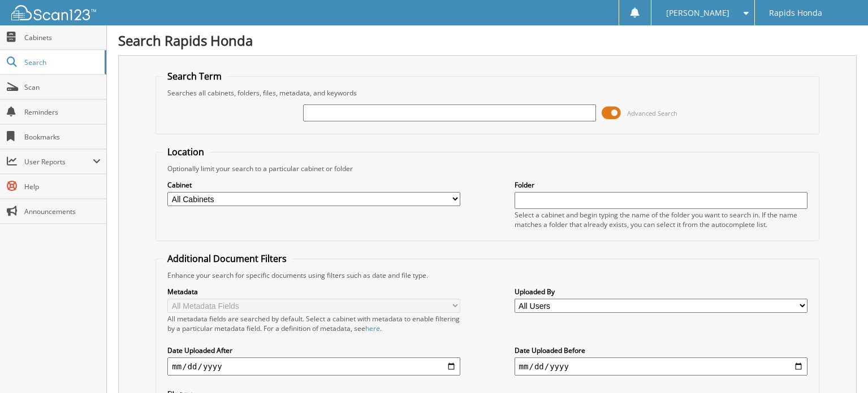 This screenshot has width=868, height=393. I want to click on label: Date Uploaded Before, so click(661, 350).